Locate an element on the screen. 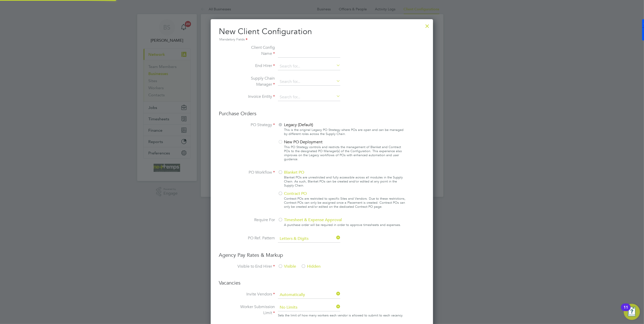  label: Visible to End Hirer is located at coordinates (256, 266).